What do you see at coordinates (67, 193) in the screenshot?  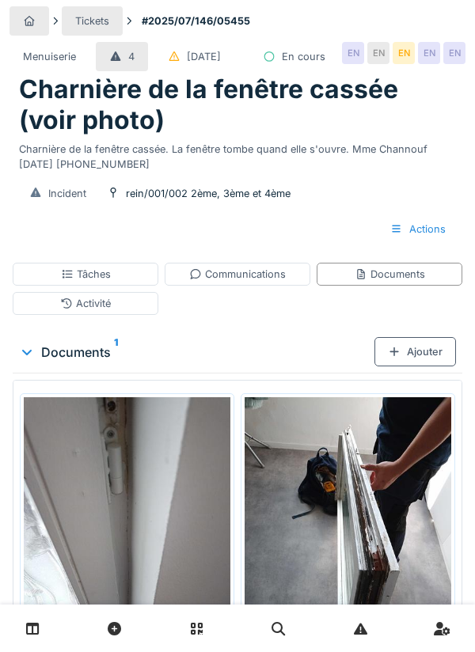 I see `div: Incident` at bounding box center [67, 193].